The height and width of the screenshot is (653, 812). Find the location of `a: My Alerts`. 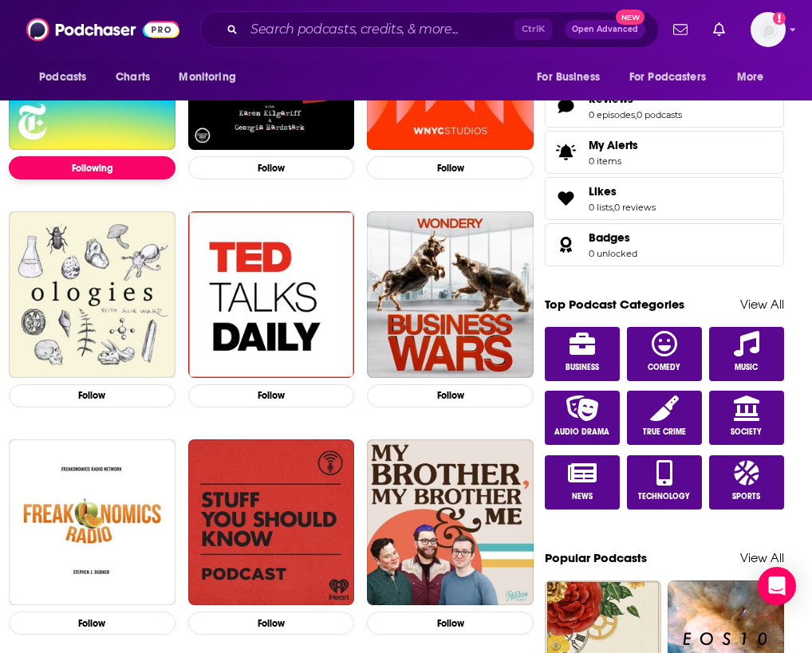

a: My Alerts is located at coordinates (665, 152).